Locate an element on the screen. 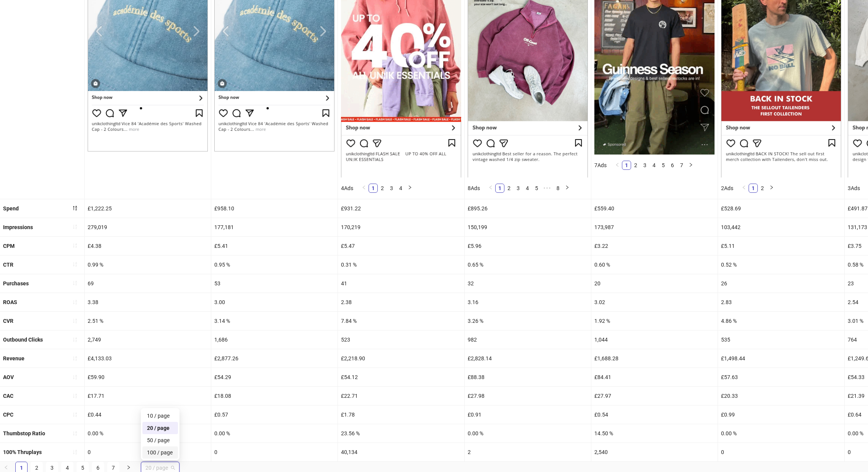 The image size is (868, 472). div: 41 is located at coordinates (401, 283).